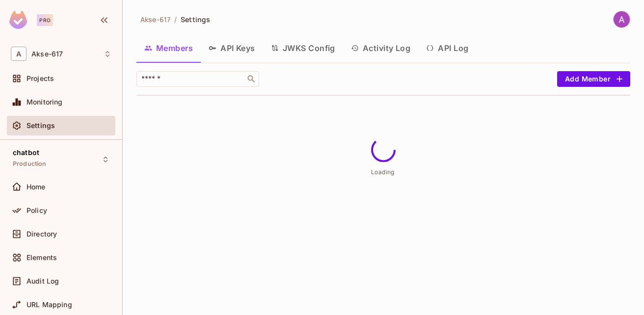 The height and width of the screenshot is (315, 644). Describe the element at coordinates (37, 210) in the screenshot. I see `span: Policy` at that location.